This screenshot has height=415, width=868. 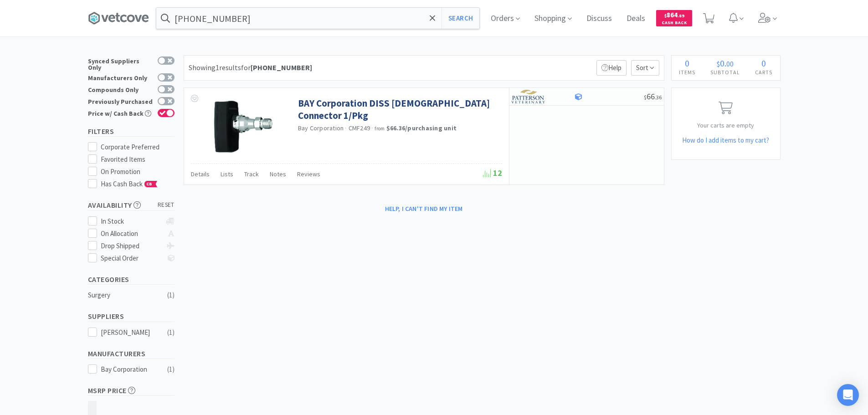 What do you see at coordinates (166, 205) in the screenshot?
I see `span: reset` at bounding box center [166, 205].